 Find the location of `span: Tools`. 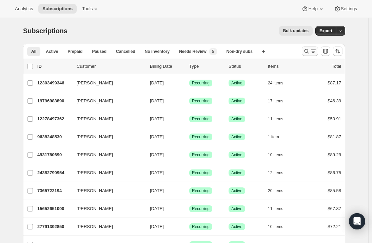

span: Tools is located at coordinates (87, 9).